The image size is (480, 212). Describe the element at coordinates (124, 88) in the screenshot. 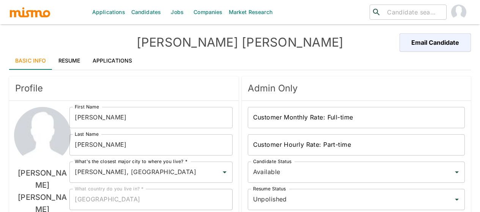

I see `span: Profile` at that location.